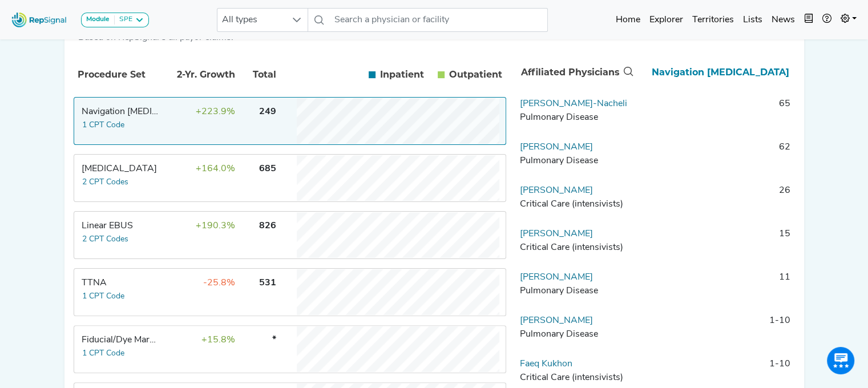 The height and width of the screenshot is (388, 868). I want to click on div: SPE, so click(123, 20).